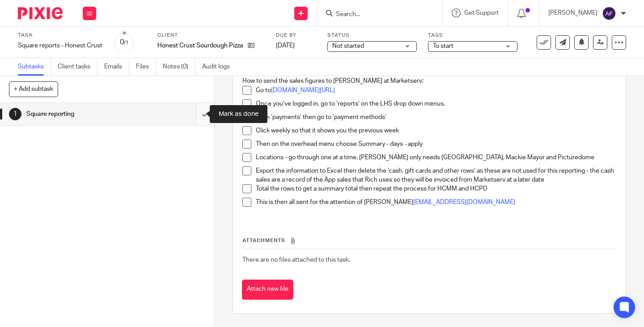  I want to click on div: 0, so click(124, 42).